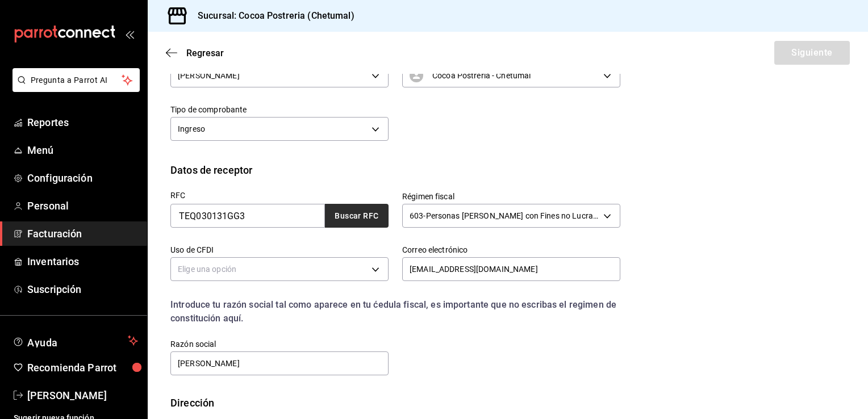 Image resolution: width=868 pixels, height=419 pixels. What do you see at coordinates (280, 250) in the screenshot?
I see `label: Uso de CFDI` at bounding box center [280, 250].